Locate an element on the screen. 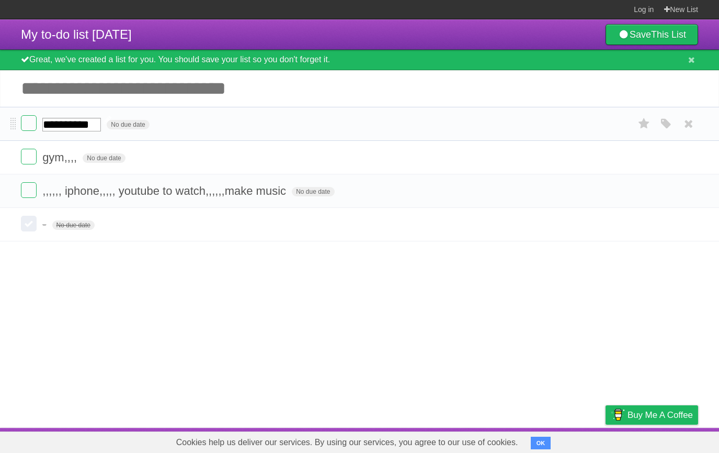 This screenshot has height=453, width=719. span: gym,,,, is located at coordinates (61, 157).